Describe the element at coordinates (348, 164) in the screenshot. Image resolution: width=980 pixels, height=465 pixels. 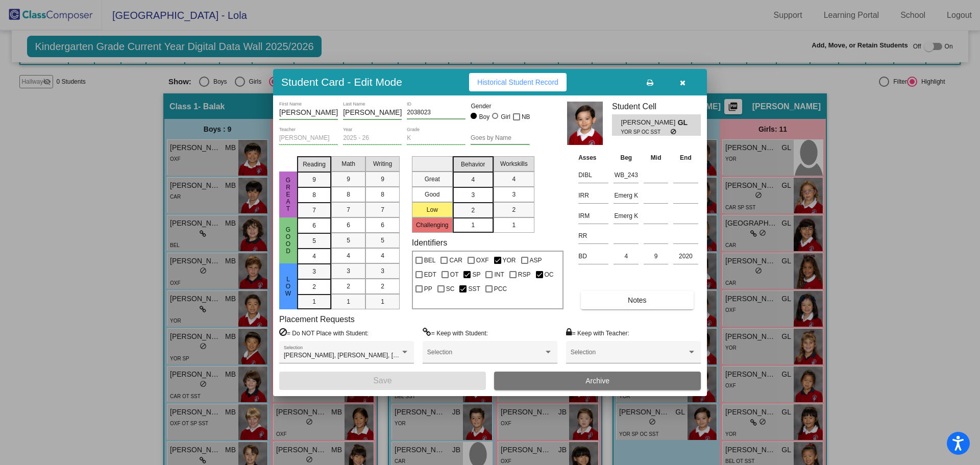
I see `span: Math` at that location.